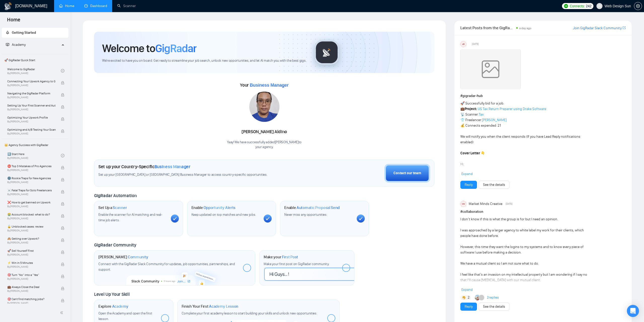  What do you see at coordinates (624, 28) in the screenshot?
I see `a: export` at bounding box center [624, 28].